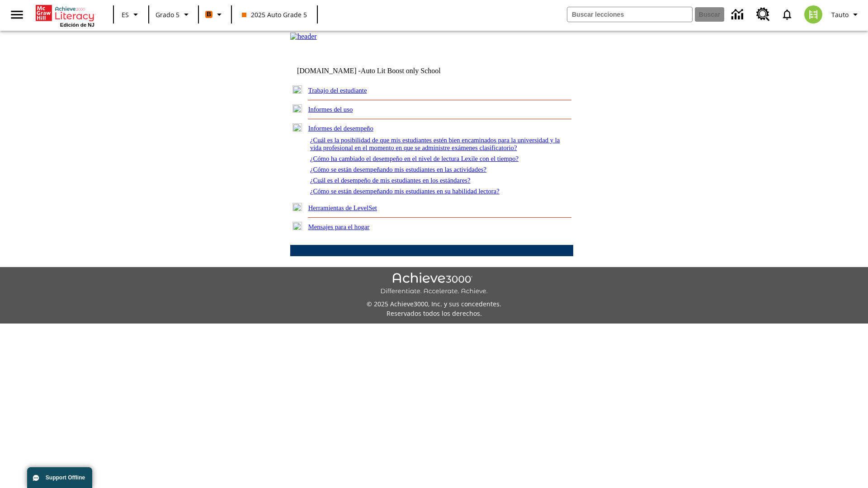 Image resolution: width=868 pixels, height=488 pixels. Describe the element at coordinates (400, 70) in the screenshot. I see `nobr: Auto Lit Boost only School` at that location.